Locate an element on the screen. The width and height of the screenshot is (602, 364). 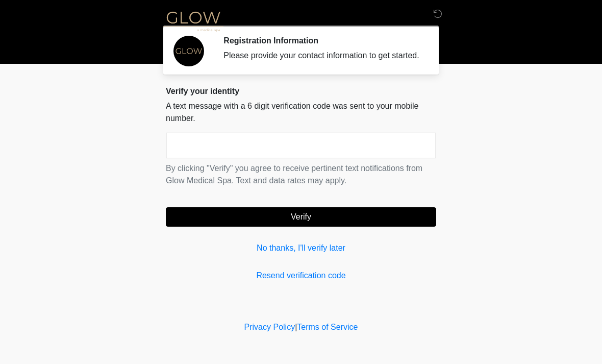
p: By clicking "Verify" you agree to receive pertinent text notifications from Glow Medical Spa. Tex... is located at coordinates (301, 175).